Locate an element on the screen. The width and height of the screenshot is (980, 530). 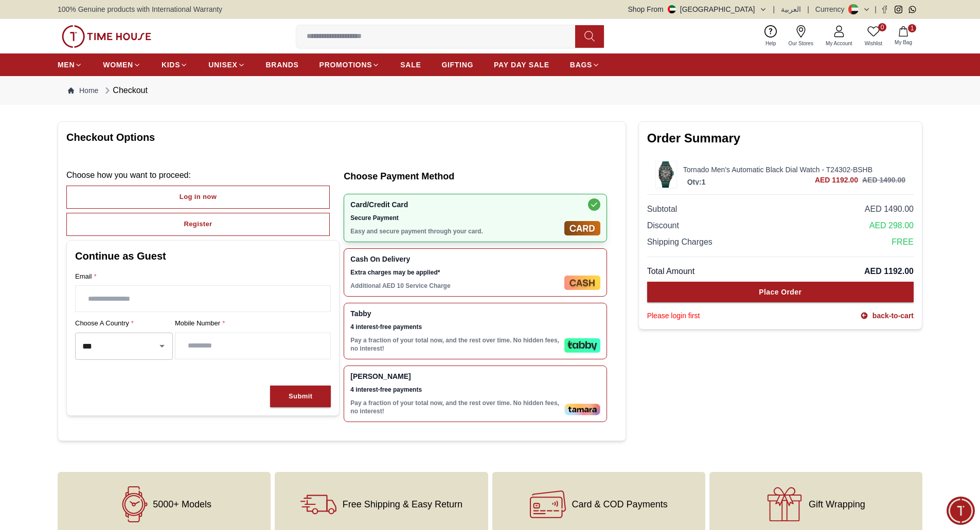
span: العربية is located at coordinates (791, 10).